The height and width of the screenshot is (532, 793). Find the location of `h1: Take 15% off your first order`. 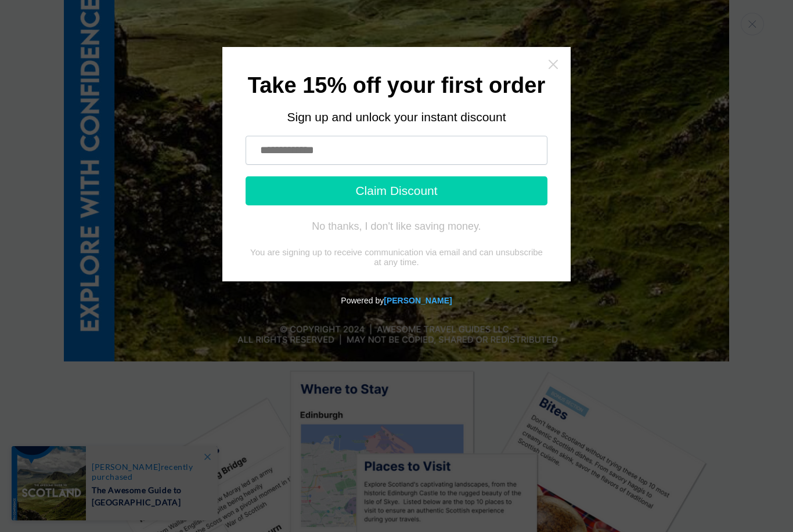

h1: Take 15% off your first order is located at coordinates (396, 85).